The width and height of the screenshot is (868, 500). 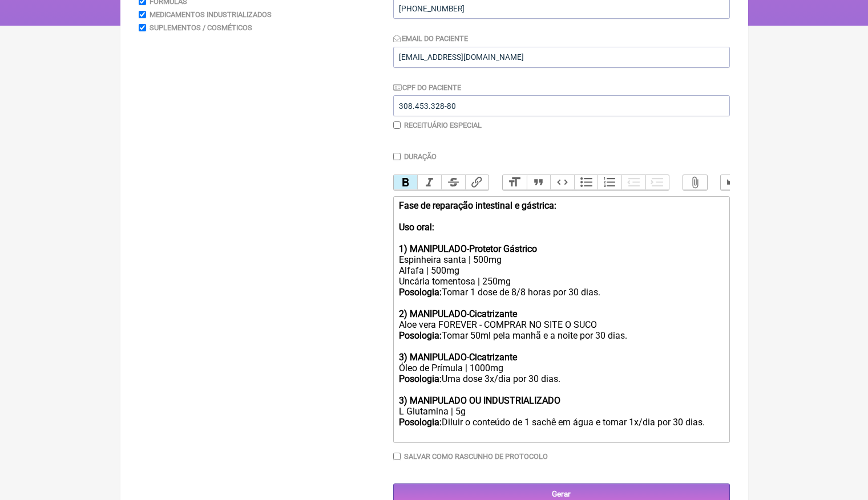 I want to click on button: Quote, so click(x=539, y=182).